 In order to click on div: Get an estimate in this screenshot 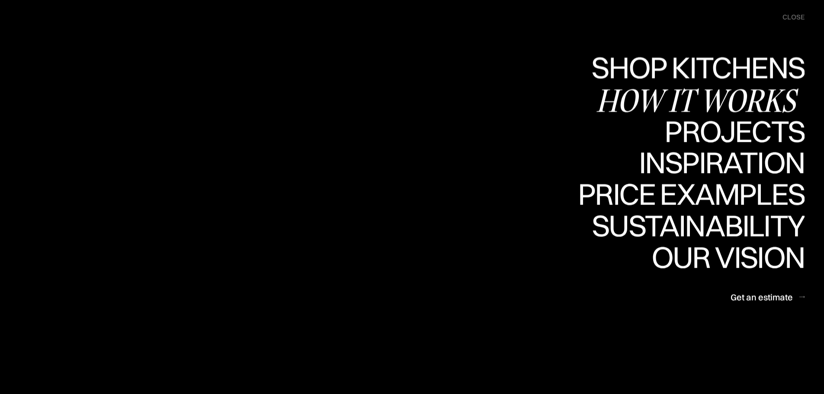, I will do `click(762, 297)`.